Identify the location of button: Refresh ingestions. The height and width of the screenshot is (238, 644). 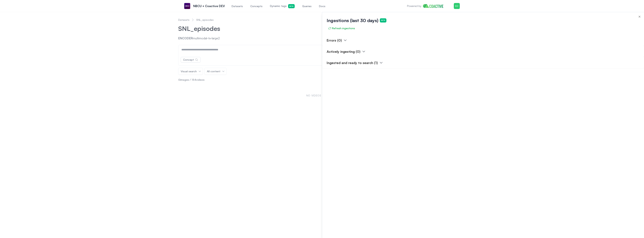
(342, 28).